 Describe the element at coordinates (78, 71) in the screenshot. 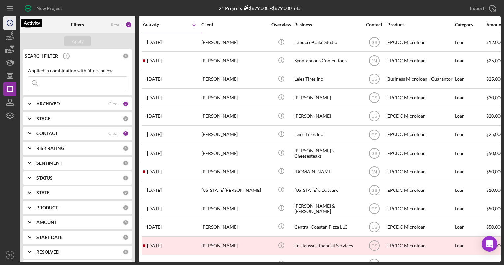

I see `div: Applied in combination with filters below` at that location.